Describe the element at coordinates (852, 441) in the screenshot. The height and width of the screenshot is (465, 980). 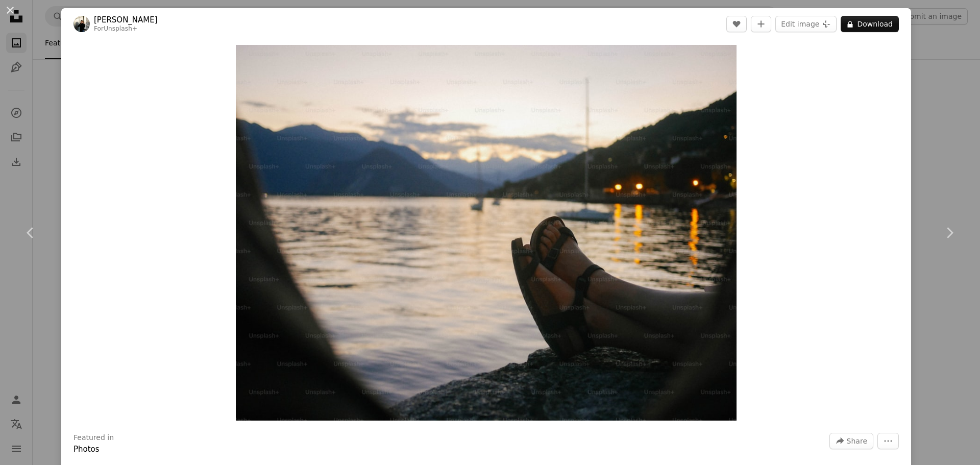
I see `button: Share this image` at that location.